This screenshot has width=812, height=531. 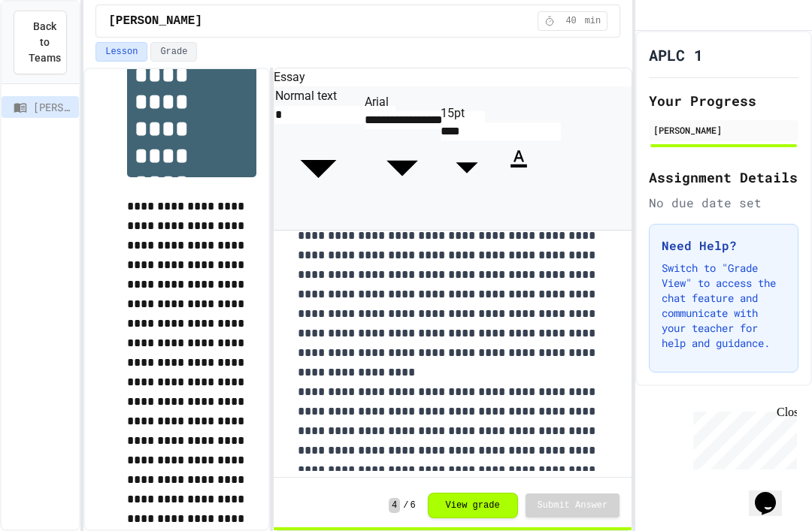 What do you see at coordinates (536, 158) in the screenshot?
I see `button: Bullet List` at bounding box center [536, 158].